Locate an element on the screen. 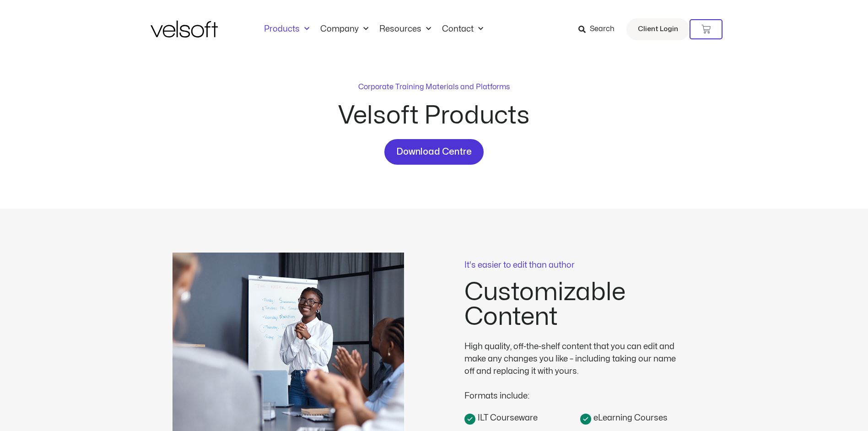  h2: Velsoft Products is located at coordinates (434, 116).